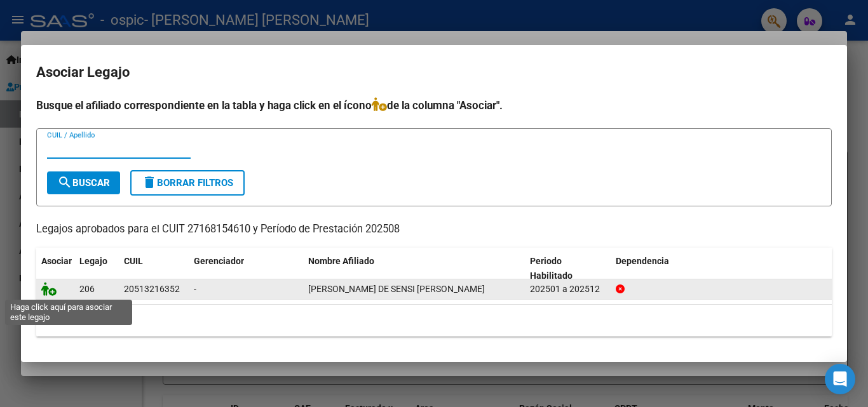  Describe the element at coordinates (414, 269) in the screenshot. I see `datatable-header-cell: Nombre Afiliado` at that location.